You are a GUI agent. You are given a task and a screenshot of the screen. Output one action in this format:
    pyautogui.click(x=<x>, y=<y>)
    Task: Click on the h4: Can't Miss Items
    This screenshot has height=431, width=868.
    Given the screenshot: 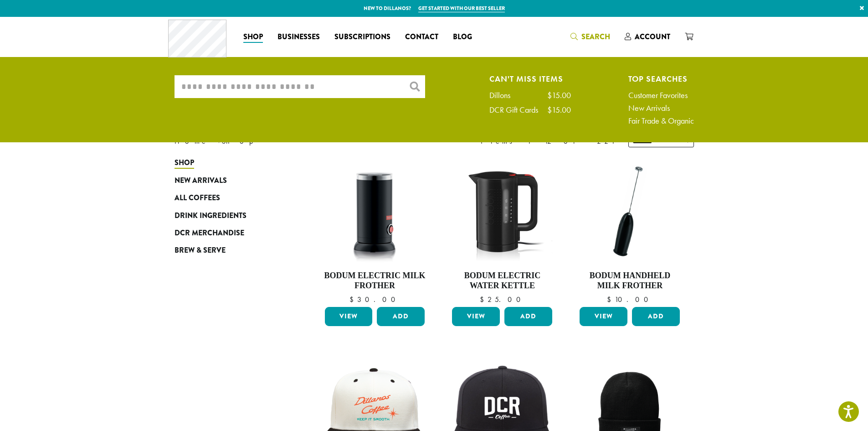 What is the action you would take?
    pyautogui.click(x=530, y=78)
    